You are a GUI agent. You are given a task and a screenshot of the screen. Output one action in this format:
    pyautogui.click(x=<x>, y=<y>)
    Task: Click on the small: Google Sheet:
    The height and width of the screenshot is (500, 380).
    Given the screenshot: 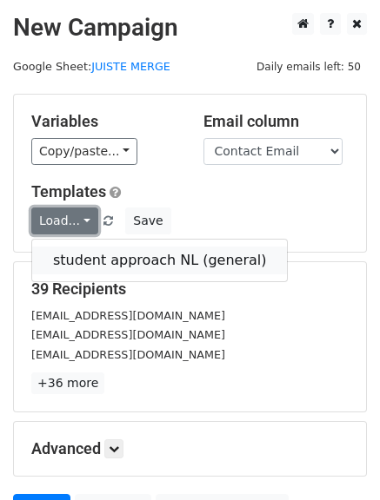 What is the action you would take?
    pyautogui.click(x=91, y=66)
    